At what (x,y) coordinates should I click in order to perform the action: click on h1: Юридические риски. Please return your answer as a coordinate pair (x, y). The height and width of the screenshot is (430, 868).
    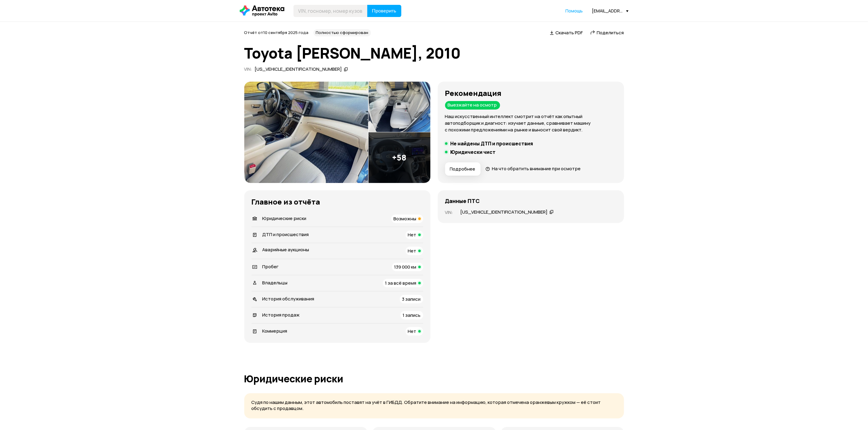
    Looking at the image, I should click on (434, 379).